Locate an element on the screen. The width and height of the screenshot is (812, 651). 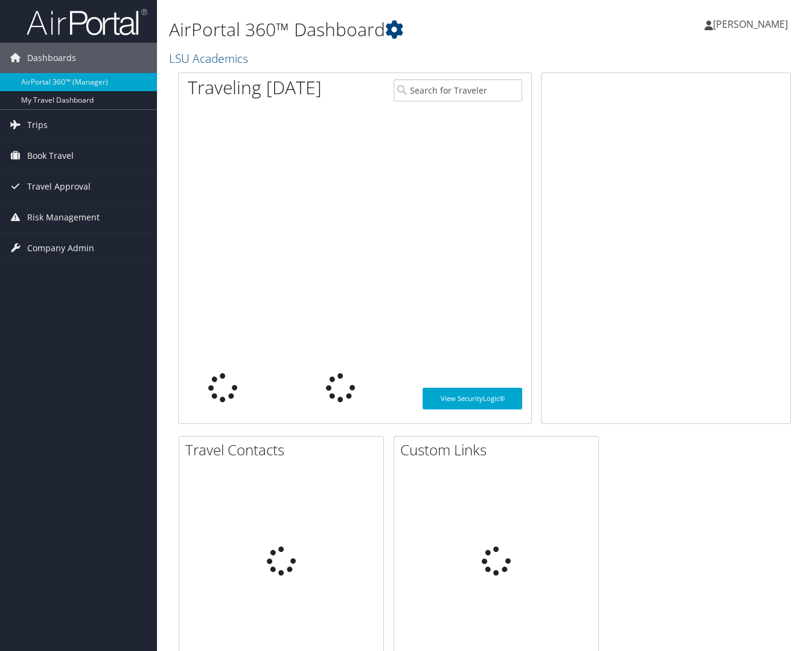
span: Trips is located at coordinates (37, 125).